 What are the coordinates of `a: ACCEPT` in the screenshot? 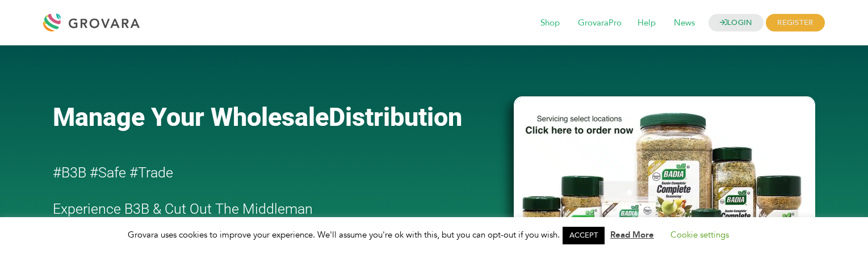 It's located at (584, 235).